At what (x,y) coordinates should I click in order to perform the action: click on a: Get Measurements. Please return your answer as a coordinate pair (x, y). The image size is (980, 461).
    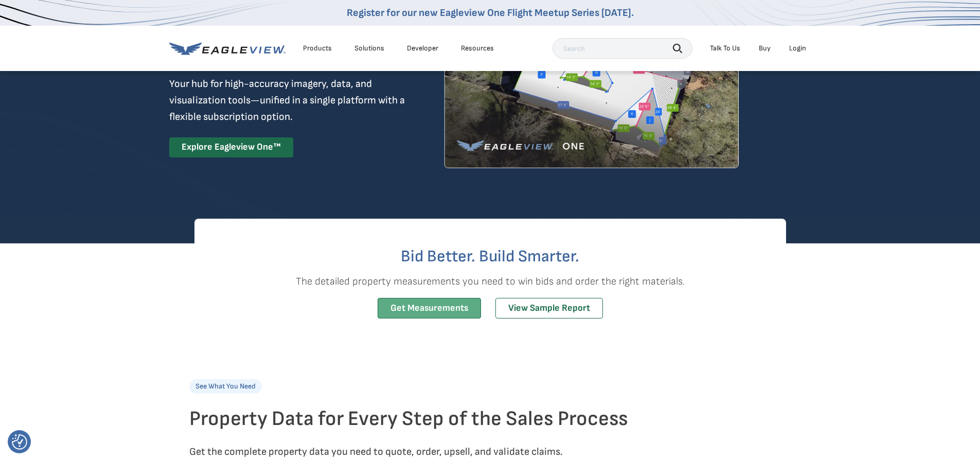
    Looking at the image, I should click on (429, 308).